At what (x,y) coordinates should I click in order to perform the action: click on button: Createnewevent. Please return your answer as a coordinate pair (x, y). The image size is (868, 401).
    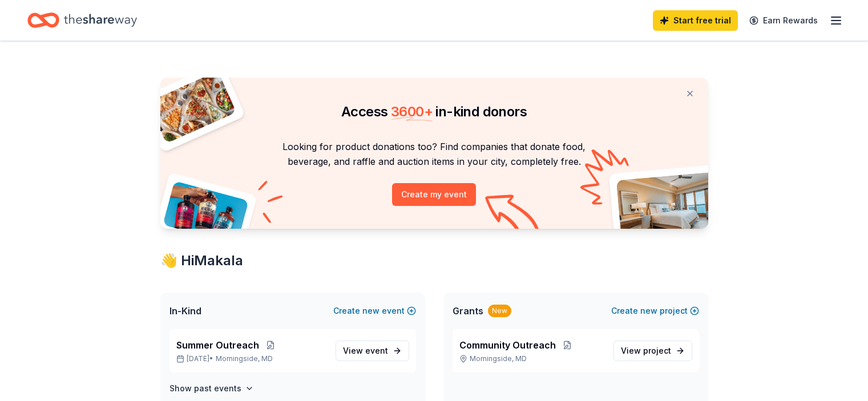
    Looking at the image, I should click on (375, 311).